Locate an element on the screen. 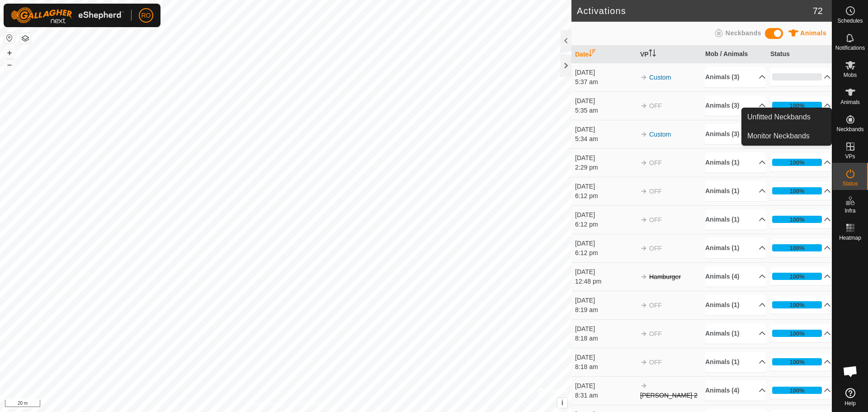 The height and width of the screenshot is (412, 868). div: 8:31 am is located at coordinates (605, 396).